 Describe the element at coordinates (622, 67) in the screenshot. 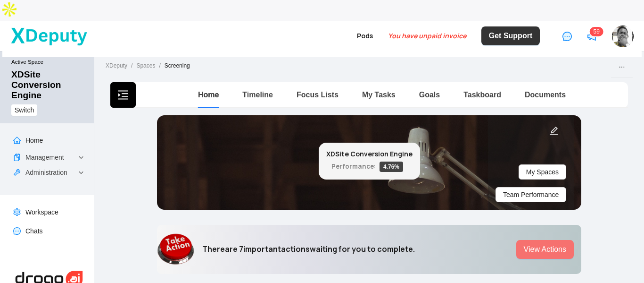

I see `span: ellipsis` at that location.